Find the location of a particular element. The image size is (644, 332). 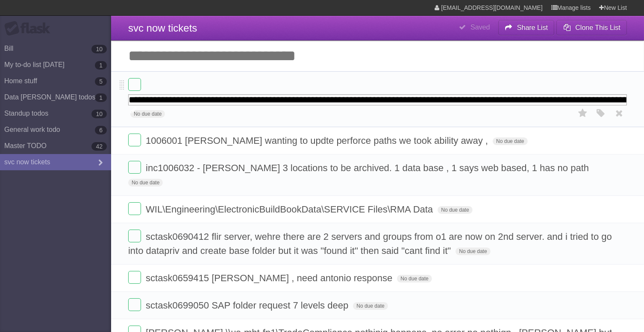

button: Share List is located at coordinates (527, 28).